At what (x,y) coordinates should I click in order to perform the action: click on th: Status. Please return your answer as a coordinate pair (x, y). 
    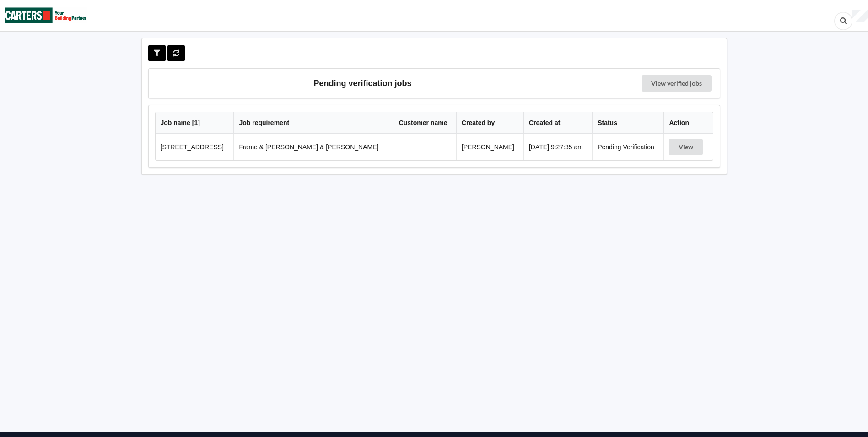
    Looking at the image, I should click on (628, 123).